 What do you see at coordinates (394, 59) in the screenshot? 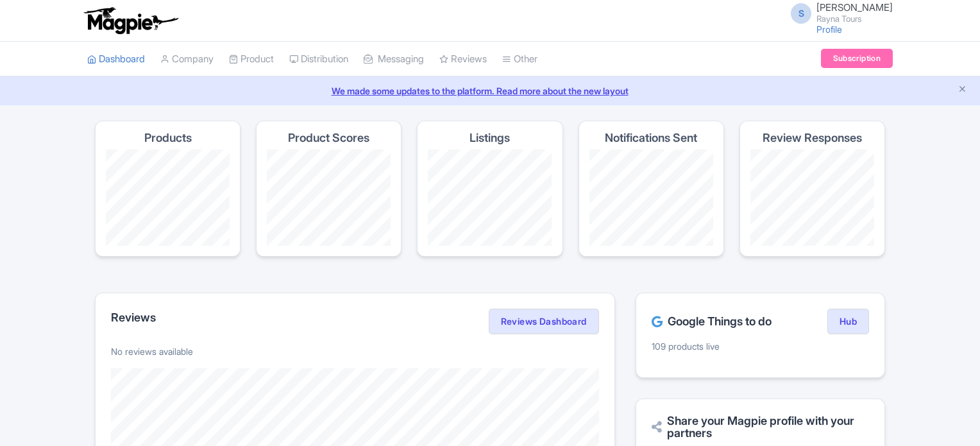
I see `a: Messaging` at bounding box center [394, 59].